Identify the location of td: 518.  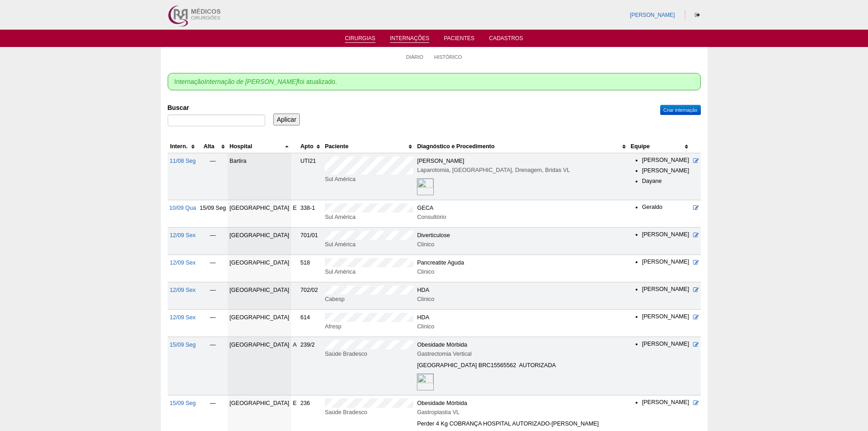
(311, 269).